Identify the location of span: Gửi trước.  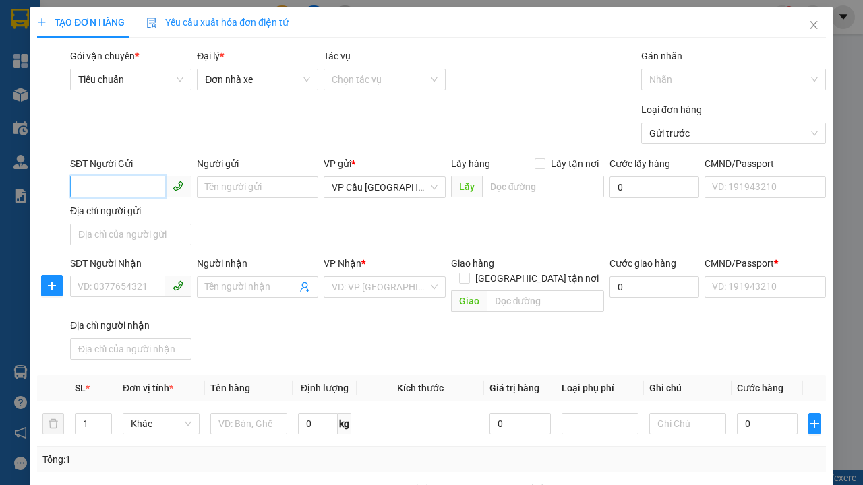
(734, 133).